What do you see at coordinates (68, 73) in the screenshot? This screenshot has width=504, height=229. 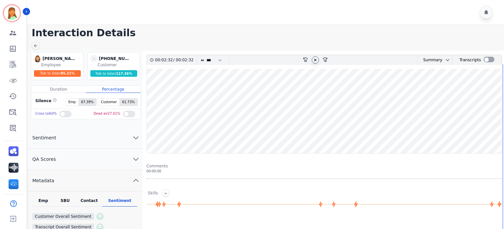 I see `span: 85.21 %` at bounding box center [68, 73].